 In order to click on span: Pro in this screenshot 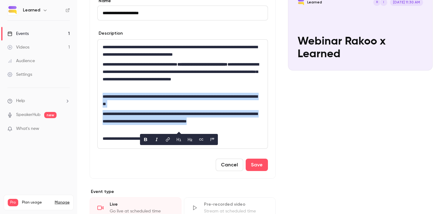, I will do `click(13, 203)`.